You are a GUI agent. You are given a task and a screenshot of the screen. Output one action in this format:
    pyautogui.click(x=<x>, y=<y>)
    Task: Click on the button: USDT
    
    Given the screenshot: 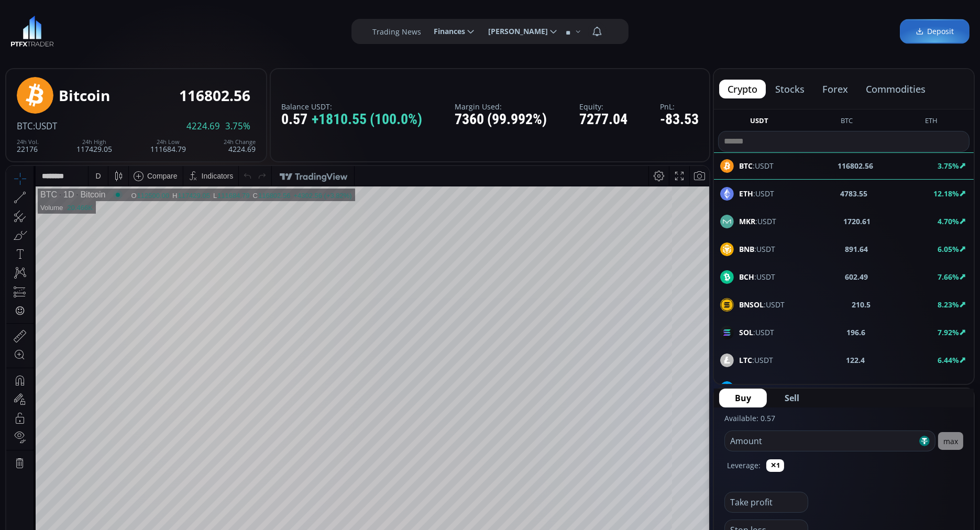 What is the action you would take?
    pyautogui.click(x=759, y=122)
    